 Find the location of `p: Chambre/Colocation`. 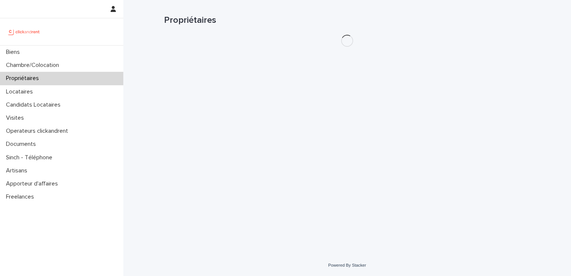

p: Chambre/Colocation is located at coordinates (34, 65).